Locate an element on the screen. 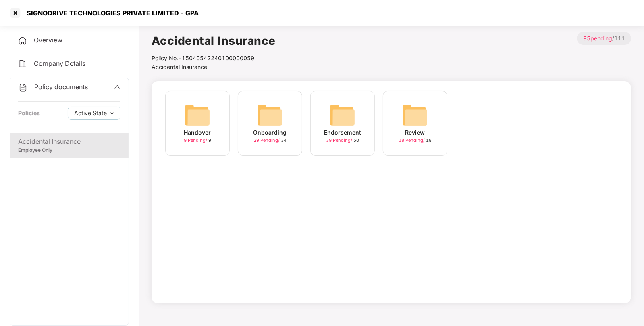  span: Active State is located at coordinates (90, 113).